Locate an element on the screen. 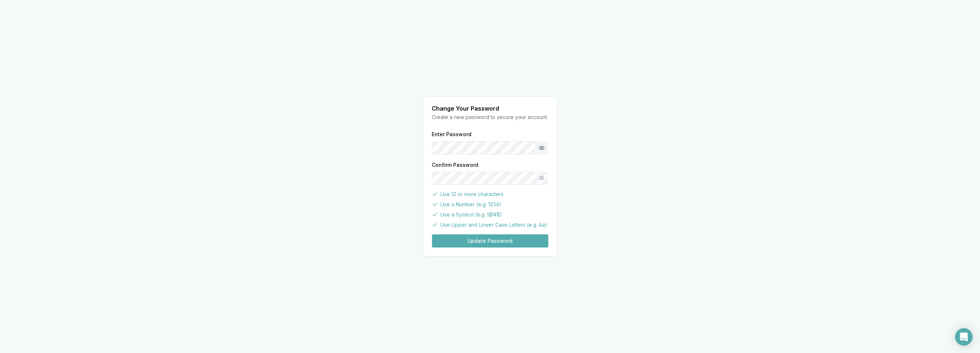 This screenshot has height=353, width=980. label: Confirm Password is located at coordinates (456, 165).